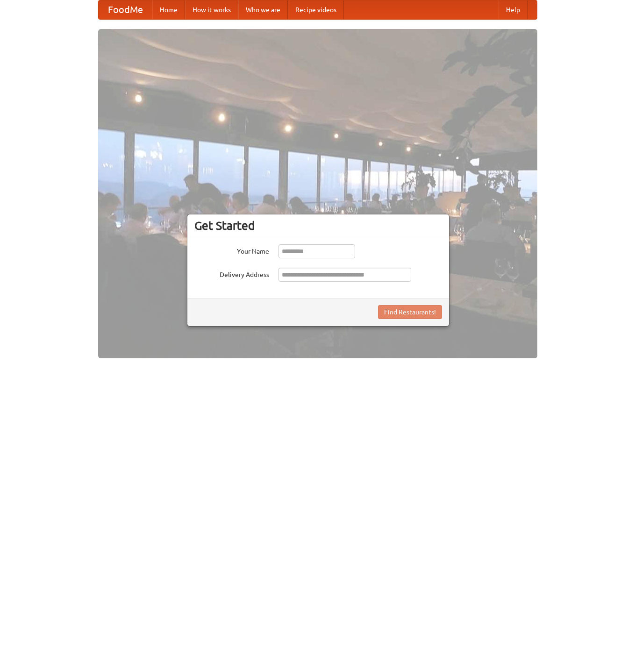 The width and height of the screenshot is (635, 661). I want to click on a: Help, so click(513, 10).